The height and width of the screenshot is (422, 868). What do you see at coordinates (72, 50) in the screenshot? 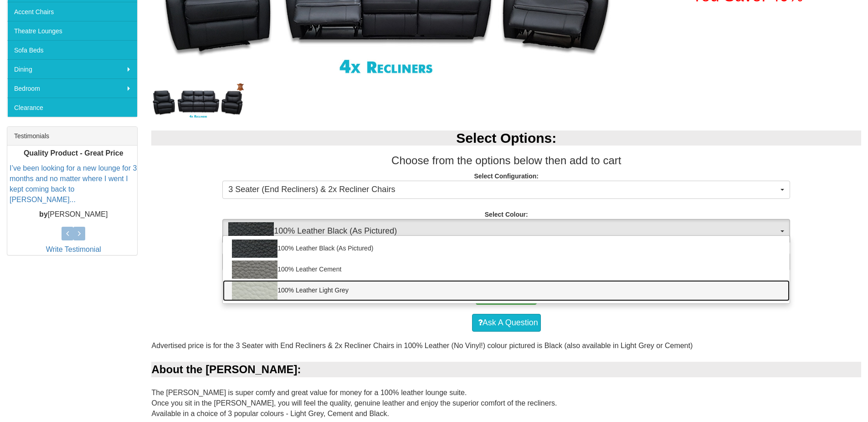
I see `a: Sofa Beds` at bounding box center [72, 50].